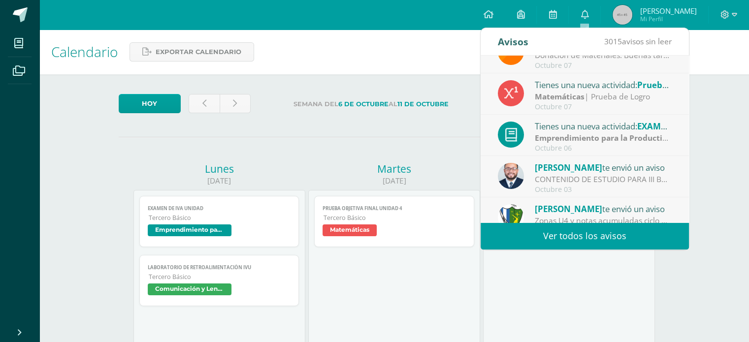 The width and height of the screenshot is (749, 342). What do you see at coordinates (190, 231) in the screenshot?
I see `span: Emprendimiento para la Productividad` at bounding box center [190, 231].